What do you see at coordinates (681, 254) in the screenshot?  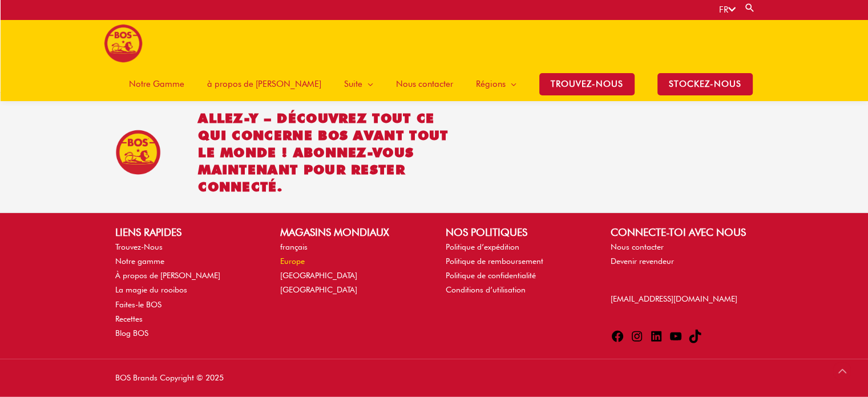 I see `nav: Connecte-toi avec nous` at bounding box center [681, 254].